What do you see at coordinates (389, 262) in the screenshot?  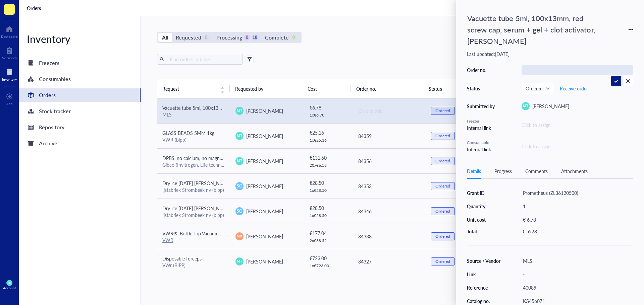 I see `div: 84327` at bounding box center [389, 262].